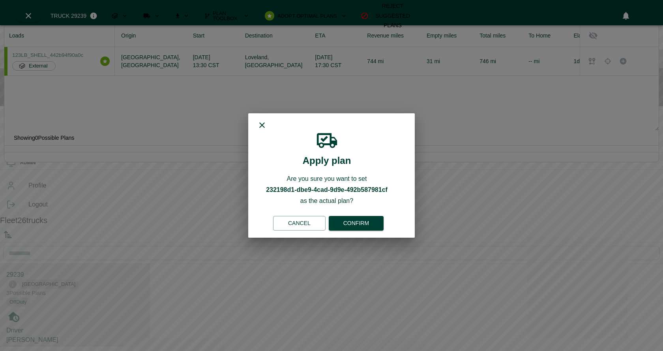 The image size is (663, 351). What do you see at coordinates (327, 161) in the screenshot?
I see `h5: Apply plan` at bounding box center [327, 161].